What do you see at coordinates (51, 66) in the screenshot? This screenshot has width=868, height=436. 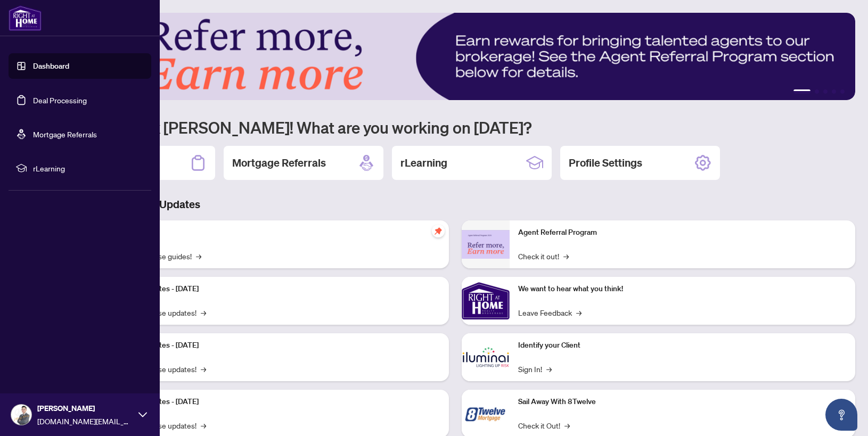 I see `a: Dashboard` at bounding box center [51, 66].